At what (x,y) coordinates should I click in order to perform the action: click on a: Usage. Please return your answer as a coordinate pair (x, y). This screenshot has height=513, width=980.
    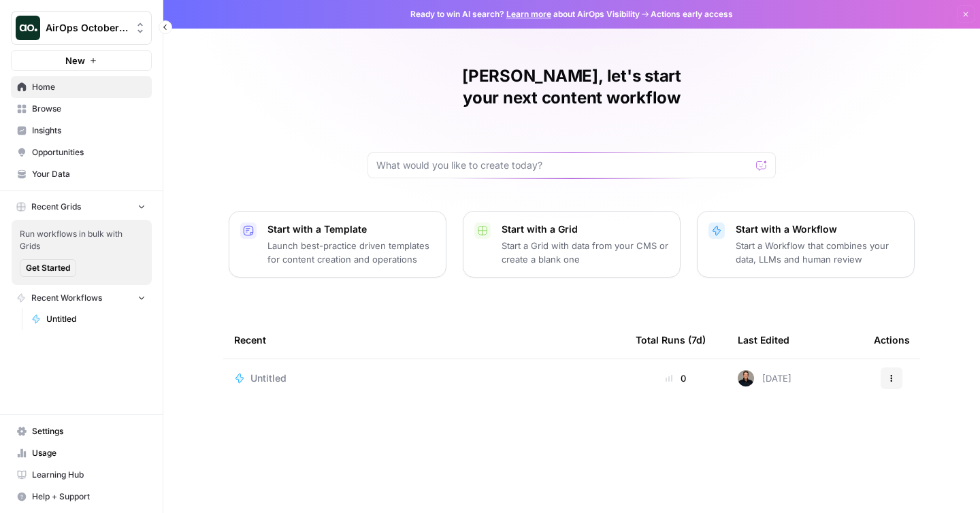
    Looking at the image, I should click on (81, 453).